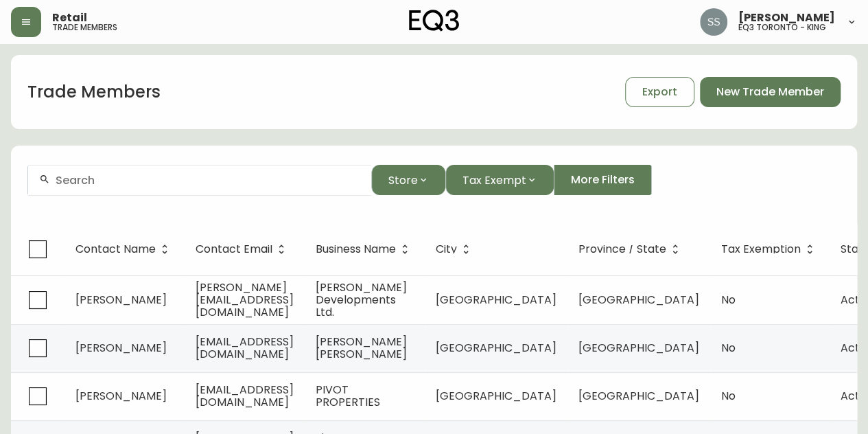 The width and height of the screenshot is (868, 434). I want to click on input: Search, so click(208, 180).